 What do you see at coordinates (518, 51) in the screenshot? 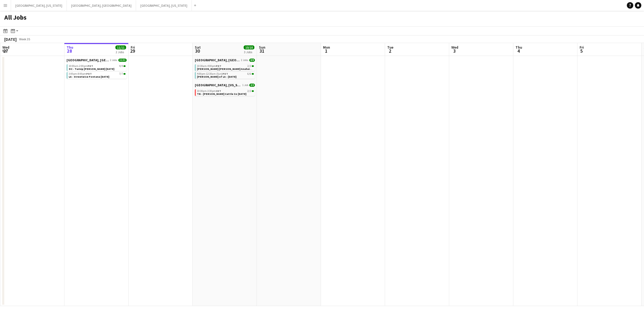
I see `span: 4` at bounding box center [518, 51].